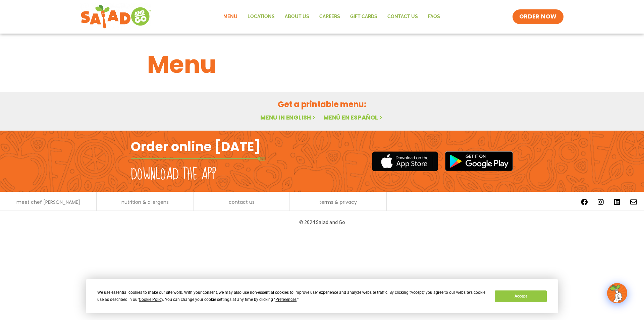  What do you see at coordinates (521, 296) in the screenshot?
I see `button: Accept` at bounding box center [521, 296].